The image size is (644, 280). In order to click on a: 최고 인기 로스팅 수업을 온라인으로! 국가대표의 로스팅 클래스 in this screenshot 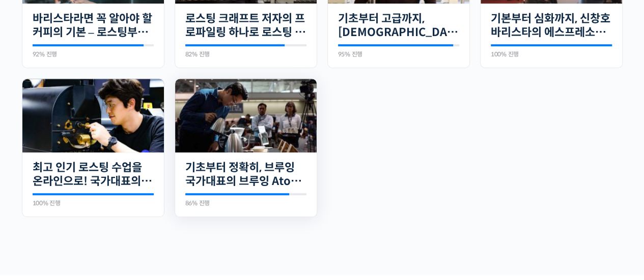, I will do `click(93, 174)`.